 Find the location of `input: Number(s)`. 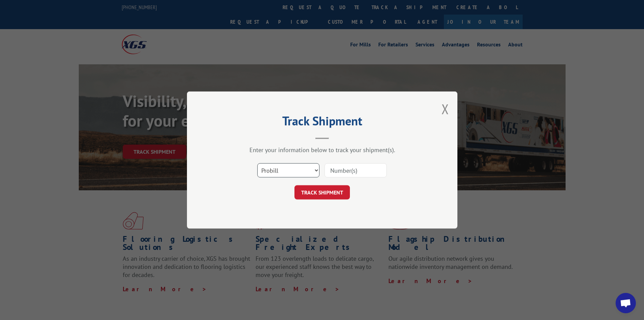

input: Number(s) is located at coordinates (356, 170).